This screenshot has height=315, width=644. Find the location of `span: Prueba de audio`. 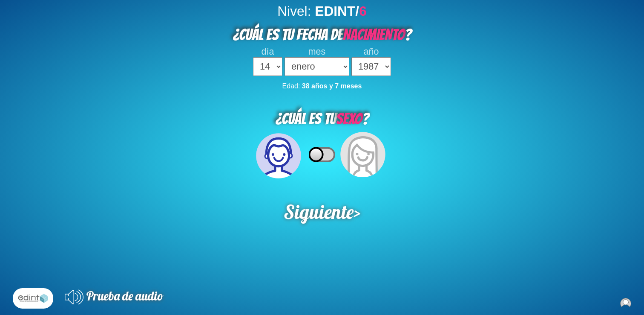

span: Prueba de audio is located at coordinates (125, 295).